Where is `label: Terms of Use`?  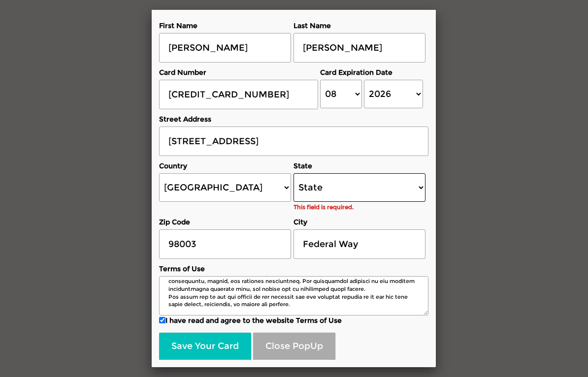 label: Terms of Use is located at coordinates (294, 269).